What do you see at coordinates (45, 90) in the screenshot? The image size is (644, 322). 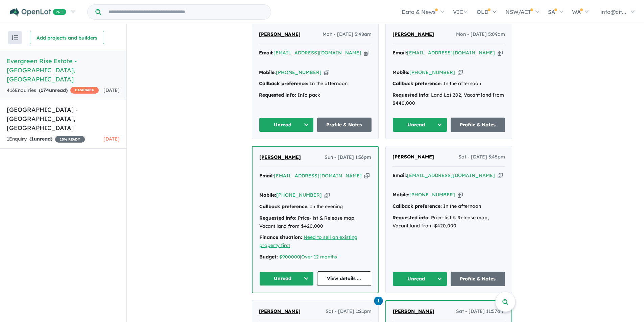 I see `span: 174` at bounding box center [45, 90].